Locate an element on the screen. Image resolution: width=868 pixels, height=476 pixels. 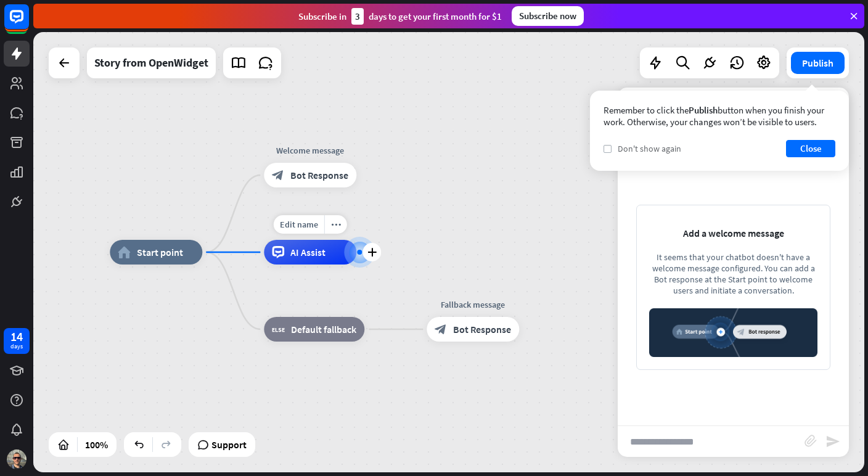
span: Publish is located at coordinates (702, 110).